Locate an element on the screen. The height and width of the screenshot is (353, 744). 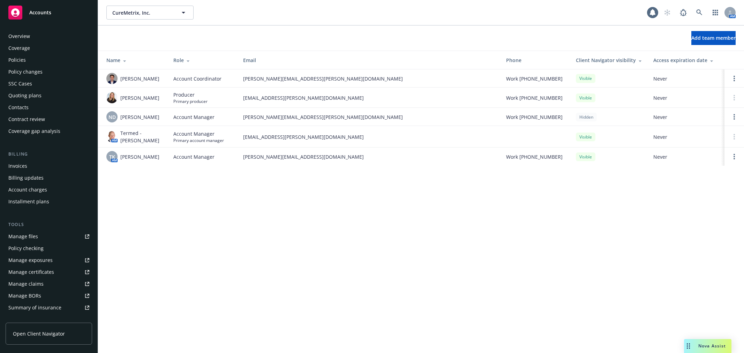
button: Add team member is located at coordinates (714, 38).